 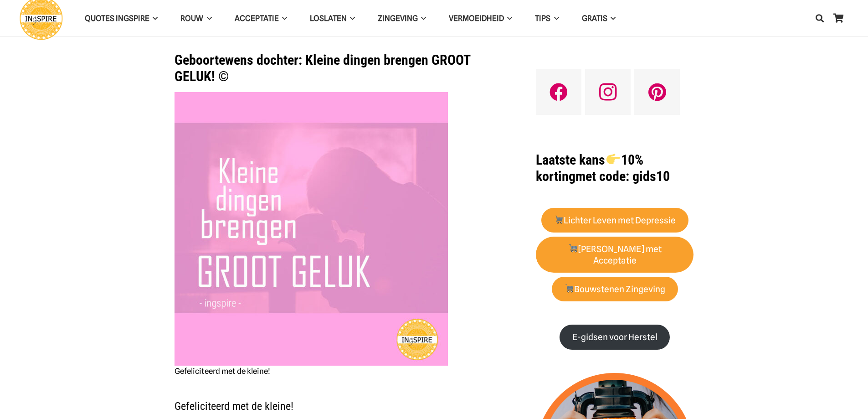 I want to click on strong: Lichter Leven met Depressie, so click(x=615, y=220).